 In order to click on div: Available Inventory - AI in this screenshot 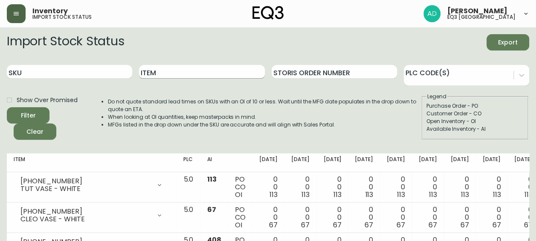, I will do `click(475, 129)`.